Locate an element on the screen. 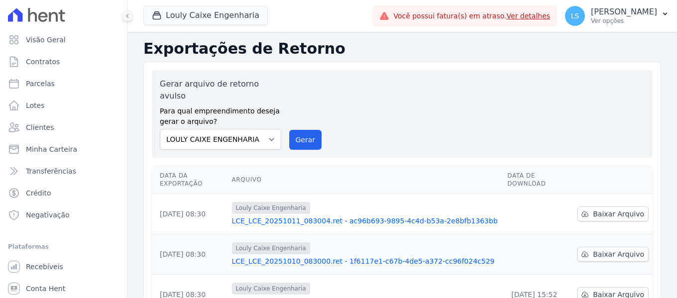 The image size is (677, 298). a: Crédito is located at coordinates (63, 193).